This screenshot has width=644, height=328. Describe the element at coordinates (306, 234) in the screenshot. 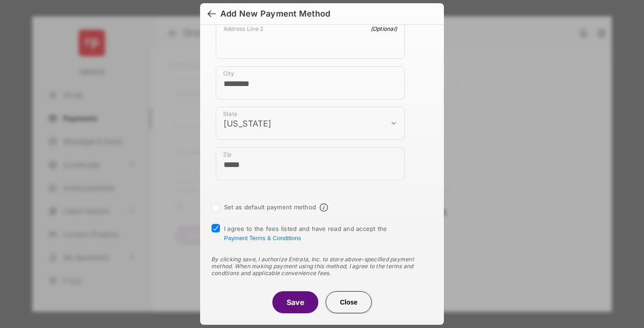

I see `span: I agree to the fees listed and have read and accept the` at that location.